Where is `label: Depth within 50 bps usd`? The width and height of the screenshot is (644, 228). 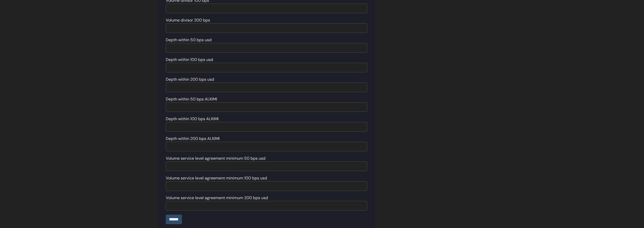
label: Depth within 50 bps usd is located at coordinates (189, 40).